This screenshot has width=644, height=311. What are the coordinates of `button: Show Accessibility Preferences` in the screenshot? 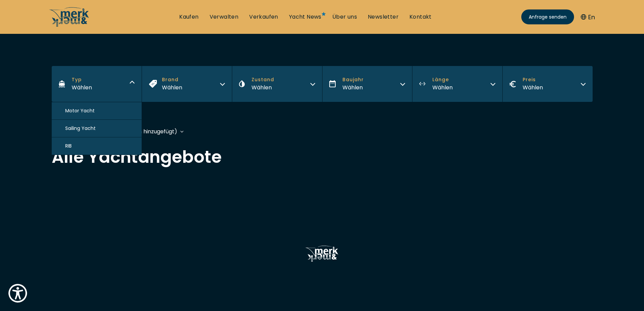 It's located at (17, 293).